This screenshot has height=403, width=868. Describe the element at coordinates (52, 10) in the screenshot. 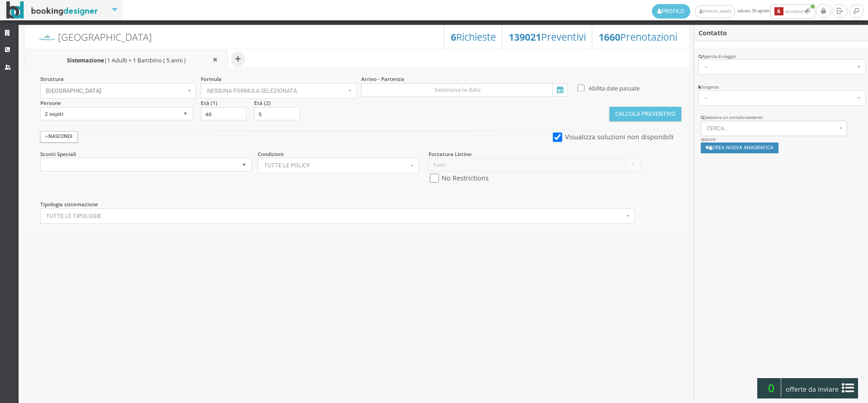

I see `img: BookingDesigner.com` at that location.